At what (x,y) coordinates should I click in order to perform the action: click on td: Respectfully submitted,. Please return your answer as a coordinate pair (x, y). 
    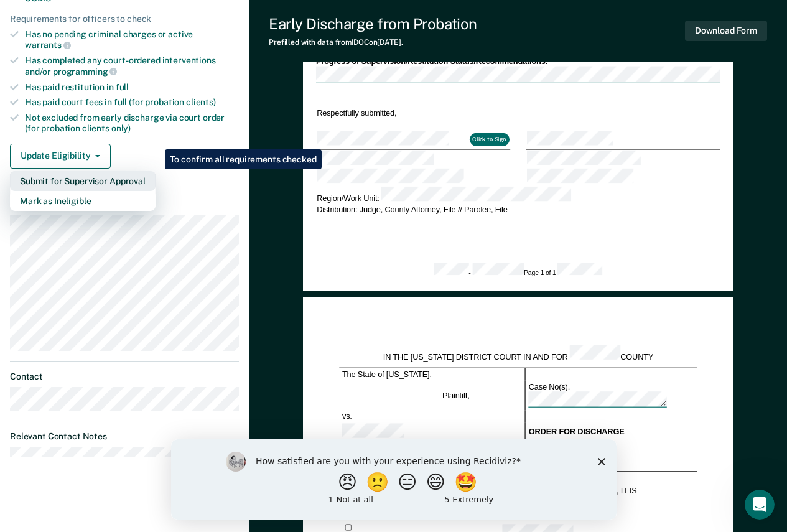
    Looking at the image, I should click on (412, 113).